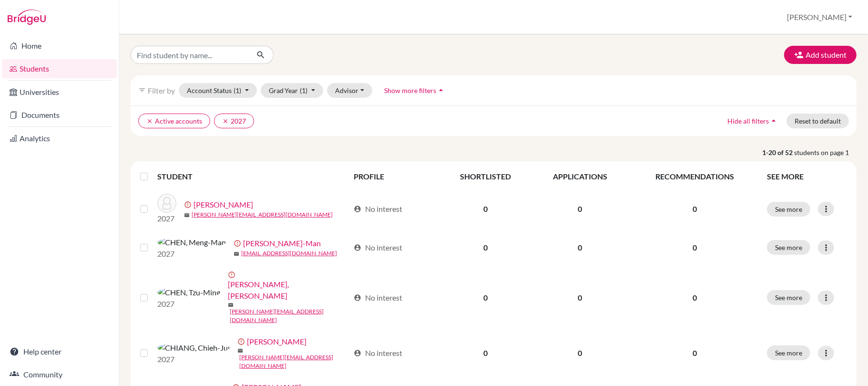  What do you see at coordinates (191, 243) in the screenshot?
I see `img: CHEN, Meng-Man` at bounding box center [191, 243].